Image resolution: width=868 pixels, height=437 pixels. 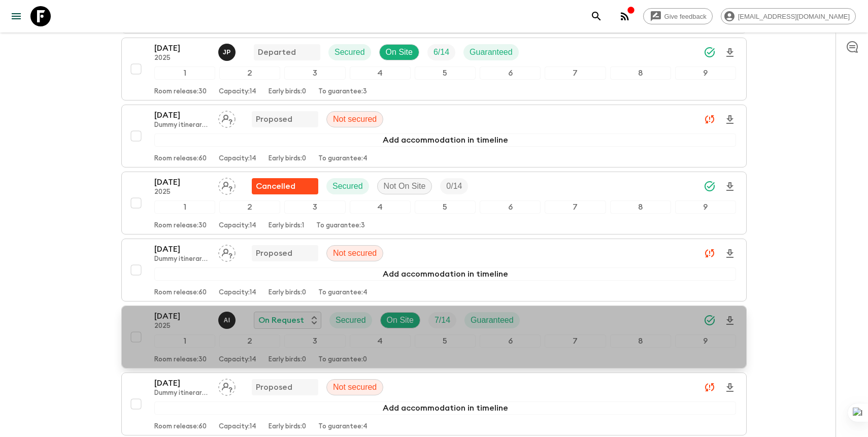 I want to click on button: menu, so click(x=16, y=16).